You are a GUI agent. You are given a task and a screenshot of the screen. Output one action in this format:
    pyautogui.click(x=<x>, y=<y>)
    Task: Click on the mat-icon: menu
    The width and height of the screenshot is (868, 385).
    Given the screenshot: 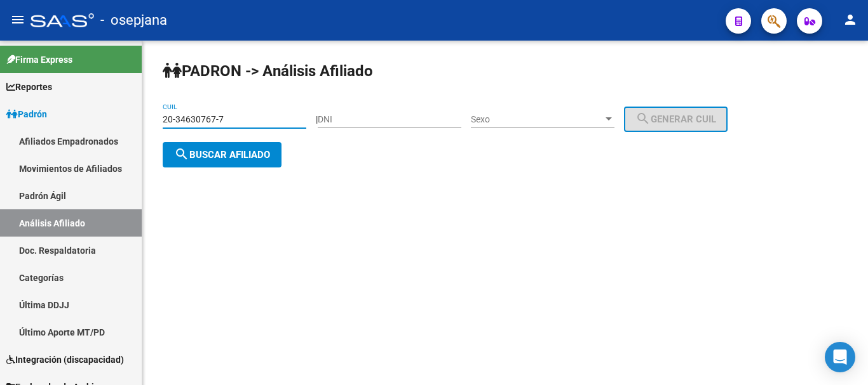 What is the action you would take?
    pyautogui.click(x=18, y=19)
    